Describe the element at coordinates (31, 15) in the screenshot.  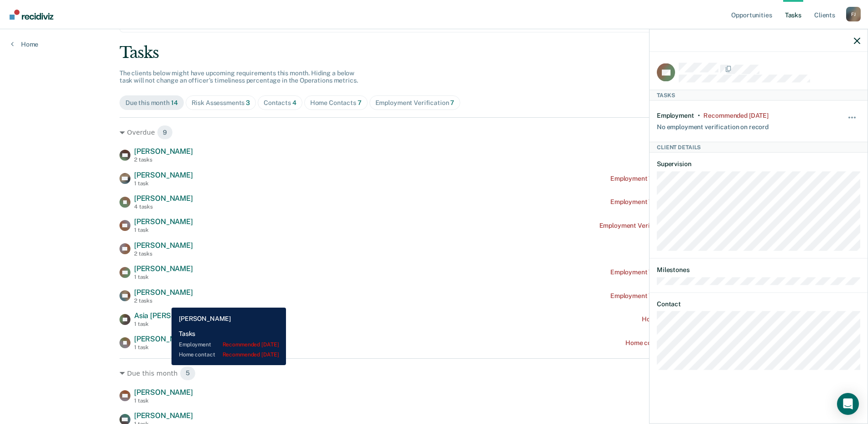
I see `img: Recidiviz` at that location.